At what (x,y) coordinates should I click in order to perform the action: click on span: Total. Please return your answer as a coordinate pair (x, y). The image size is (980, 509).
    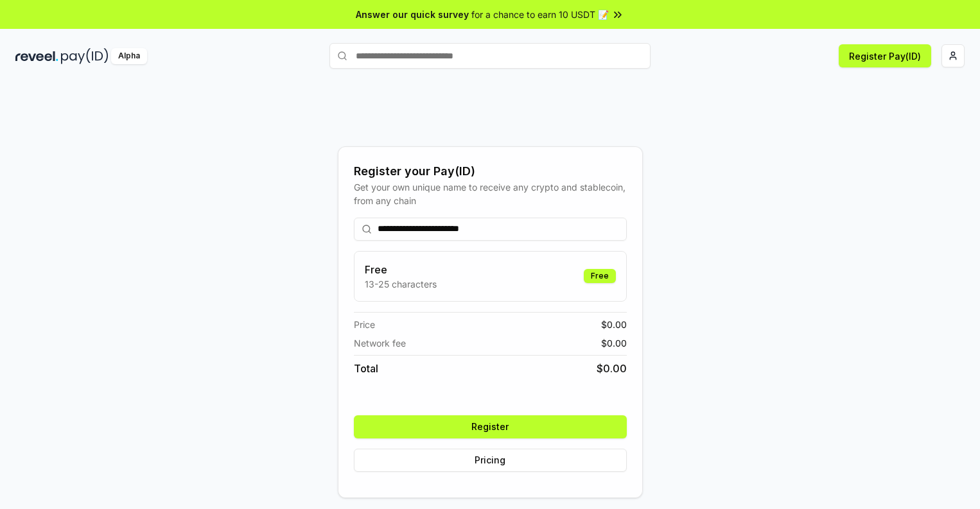
    Looking at the image, I should click on (366, 369).